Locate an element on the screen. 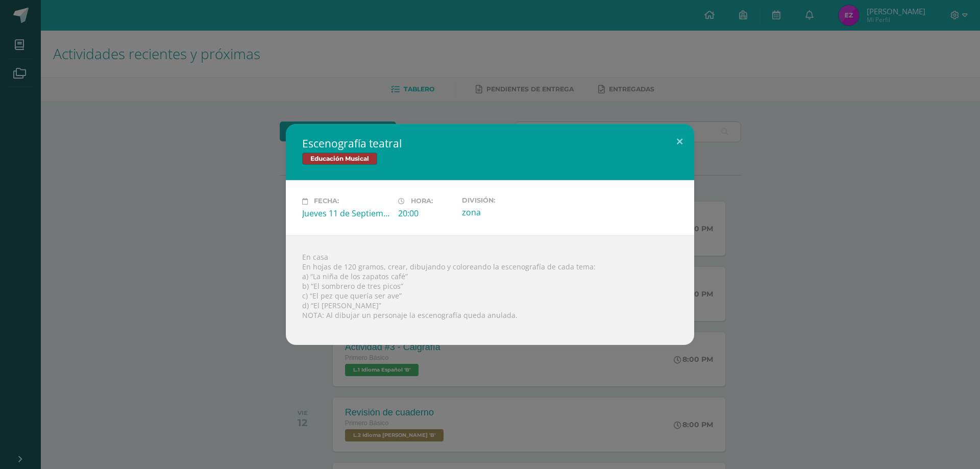 The height and width of the screenshot is (469, 980). div: Jueves 11 de Septiembre is located at coordinates (346, 213).